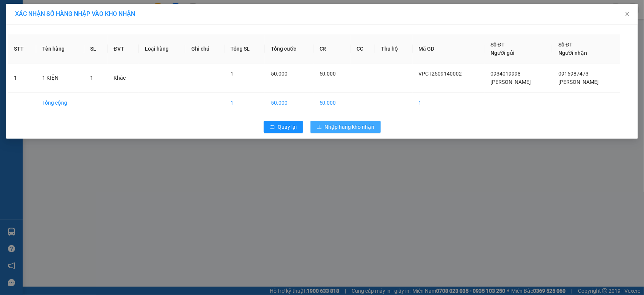 This screenshot has width=644, height=295. Describe the element at coordinates (75, 14) in the screenshot. I see `span: XÁC NHẬN SỐ HÀNG NHẬP VÀO KHO NHẬN` at that location.